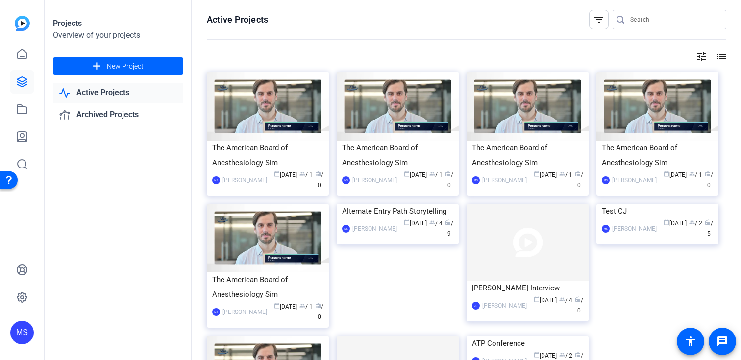 This screenshot has width=741, height=360. What do you see at coordinates (398, 211) in the screenshot?
I see `div: Alternate Entry Path Storytelling` at bounding box center [398, 211].